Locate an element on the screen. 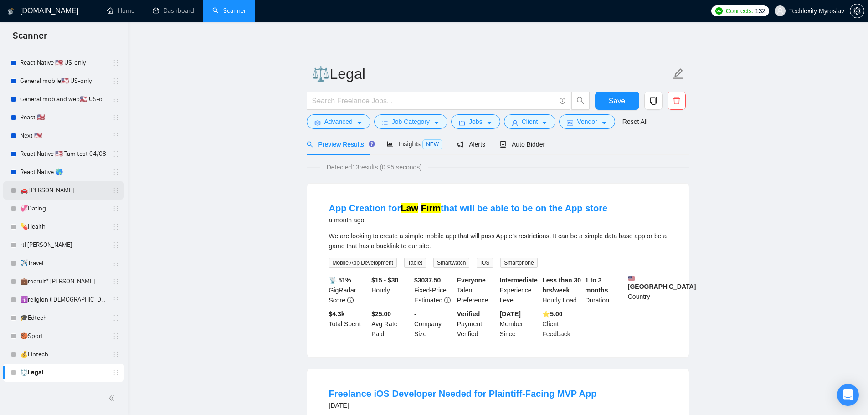 This screenshot has width=868, height=415. span: 132 is located at coordinates (760, 11).